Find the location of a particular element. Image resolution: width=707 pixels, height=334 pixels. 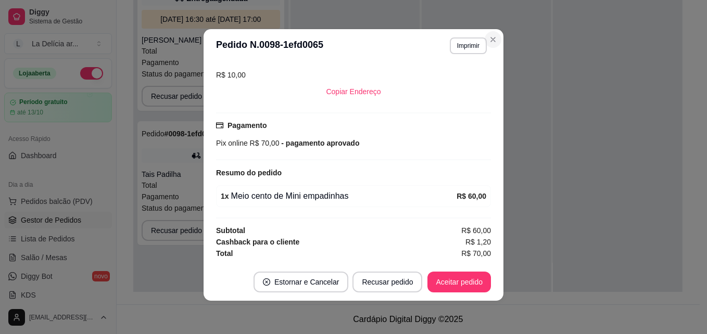

span: R$ 1,20 is located at coordinates (478, 242).